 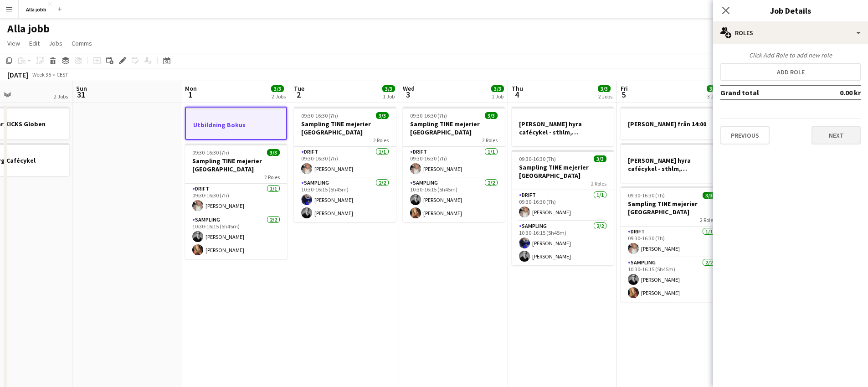 I want to click on span: 3, so click(x=408, y=95).